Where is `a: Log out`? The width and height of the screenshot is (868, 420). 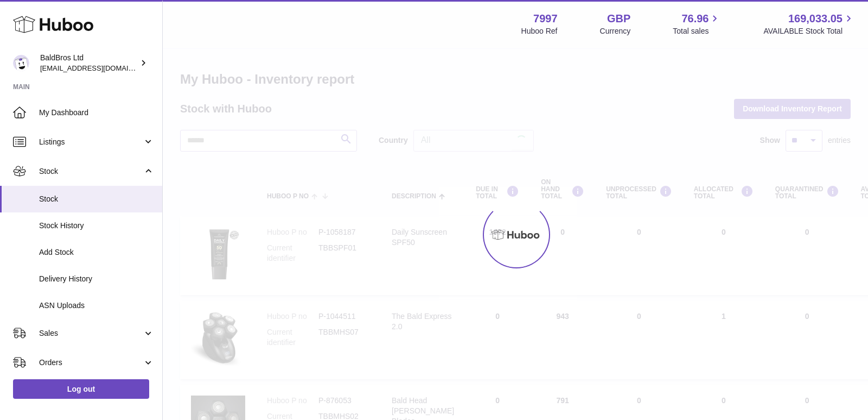 a: Log out is located at coordinates (81, 389).